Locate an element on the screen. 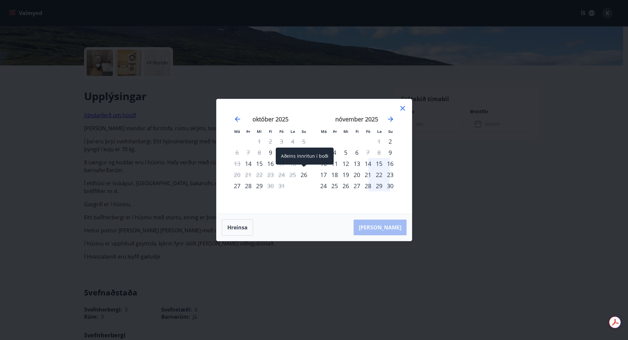 The width and height of the screenshot is (628, 340). td: Not available. þriðjudagur, 21. október 2025 is located at coordinates (248, 175).